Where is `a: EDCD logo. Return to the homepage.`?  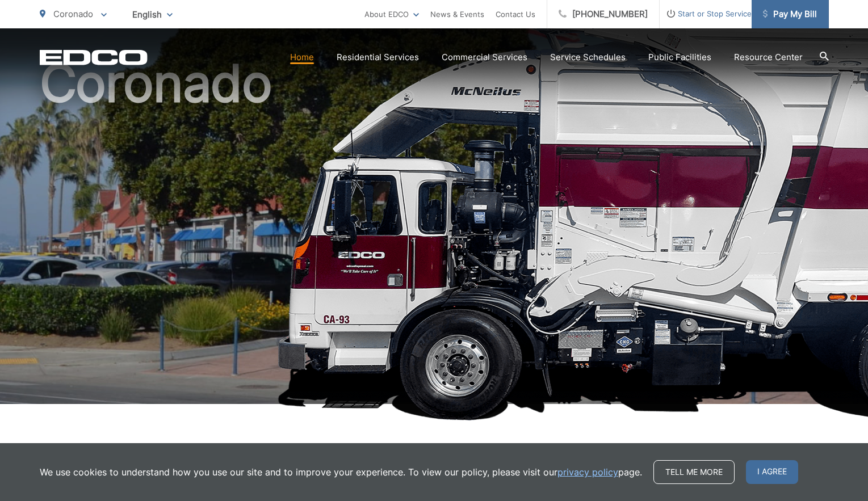 a: EDCD logo. Return to the homepage. is located at coordinates (94, 57).